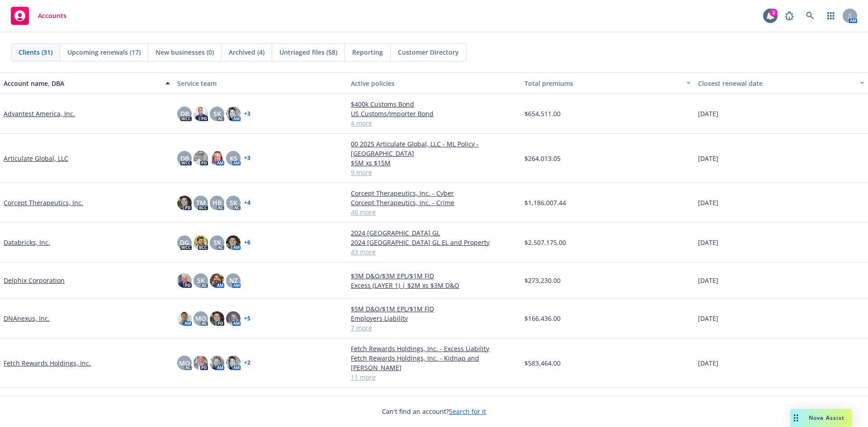 The width and height of the screenshot is (868, 427). I want to click on a: DNAnexus, Inc., so click(26, 318).